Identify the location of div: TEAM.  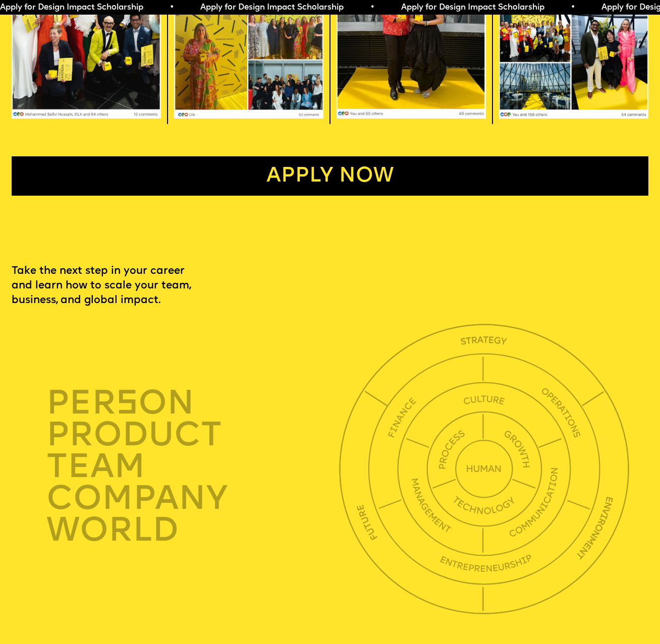
(195, 466).